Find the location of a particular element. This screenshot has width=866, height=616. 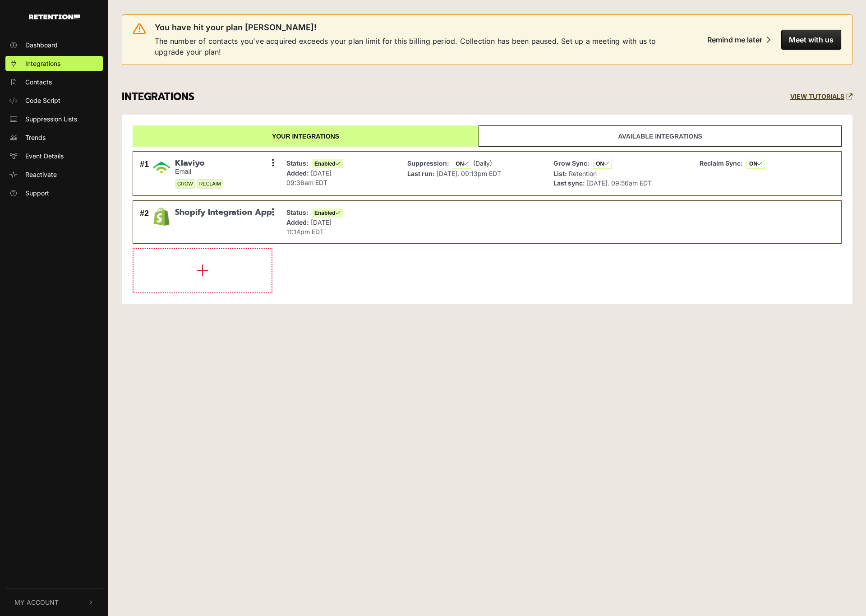

span: Trends is located at coordinates (35, 137).